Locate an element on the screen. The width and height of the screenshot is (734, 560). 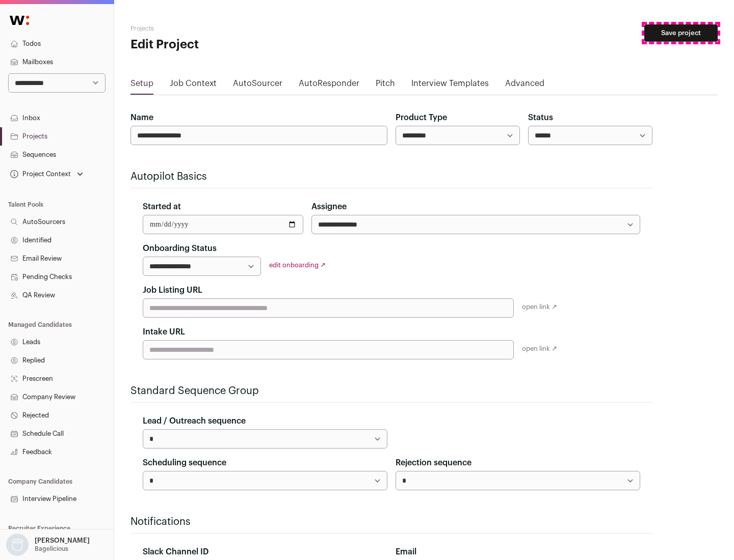
a: Interview Templates is located at coordinates (450, 86).